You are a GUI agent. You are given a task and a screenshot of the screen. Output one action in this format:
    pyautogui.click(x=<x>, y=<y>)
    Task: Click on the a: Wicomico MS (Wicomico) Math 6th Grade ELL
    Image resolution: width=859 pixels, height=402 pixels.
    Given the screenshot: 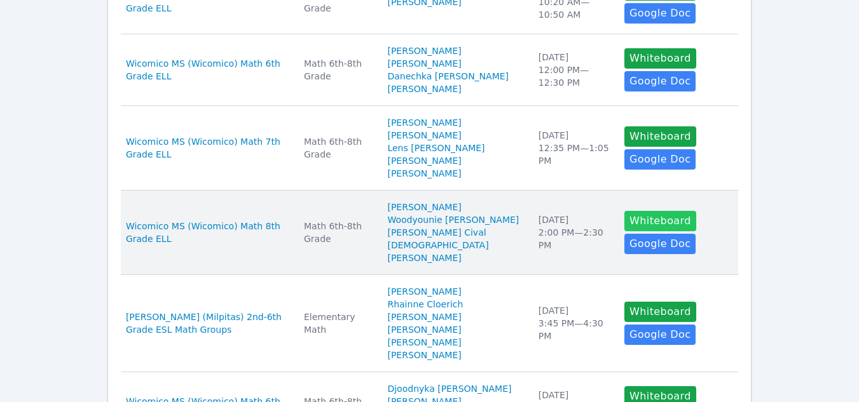 What is the action you would take?
    pyautogui.click(x=207, y=70)
    